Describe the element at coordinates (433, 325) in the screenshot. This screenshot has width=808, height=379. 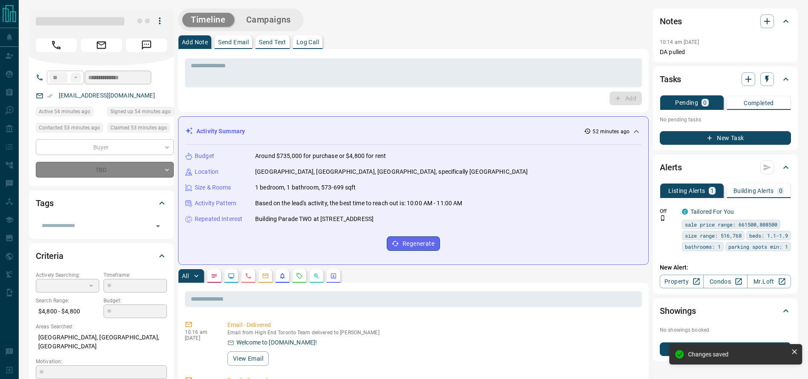
I see `p: Email - Delivered` at that location.